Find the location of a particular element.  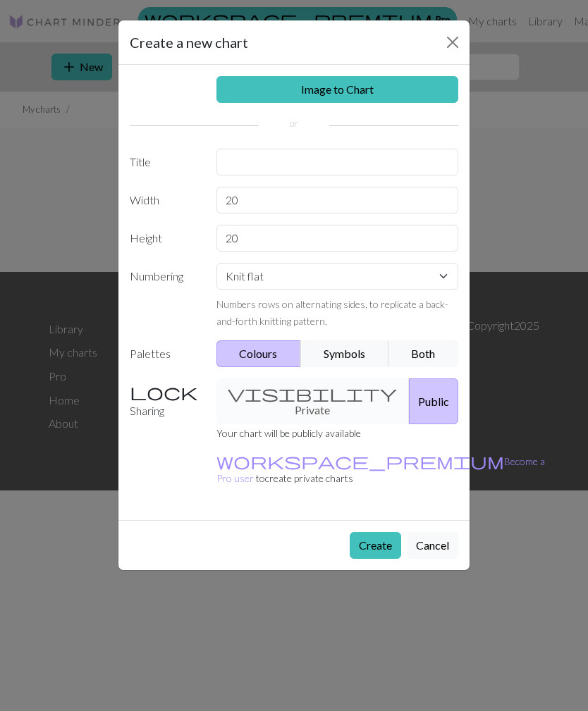

small: Your chart will be publicly available is located at coordinates (288, 432).